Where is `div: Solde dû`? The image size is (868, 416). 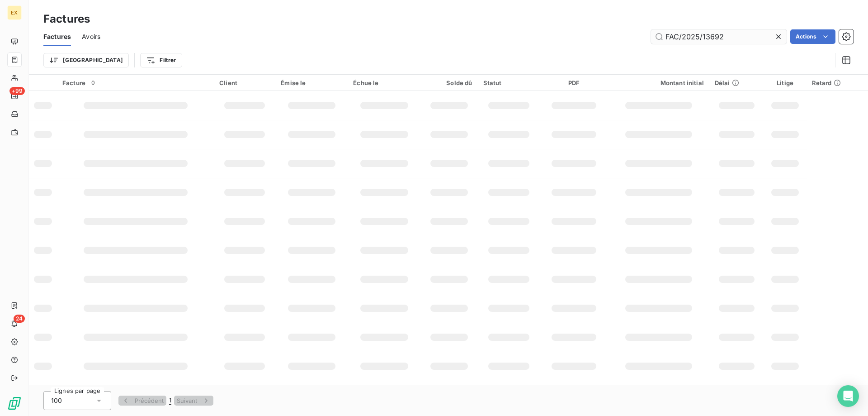
div: Solde dû is located at coordinates (449, 82).